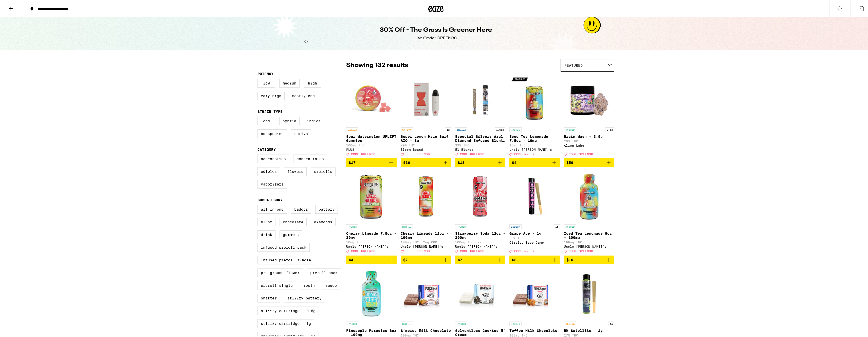  I want to click on p: Super Lemon Haze Surf AIO - 1g, so click(426, 138).